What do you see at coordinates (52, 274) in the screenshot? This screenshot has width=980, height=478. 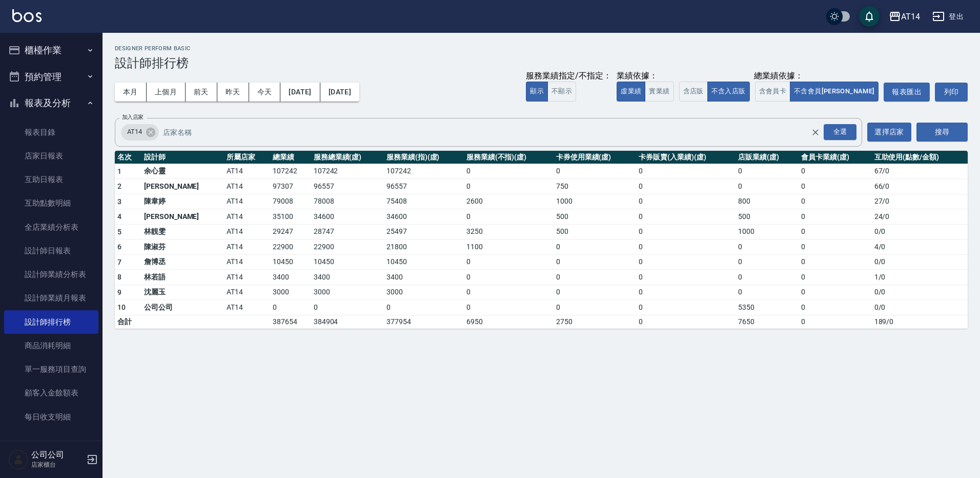 I see `a: 設計師業績分析表` at bounding box center [52, 274].